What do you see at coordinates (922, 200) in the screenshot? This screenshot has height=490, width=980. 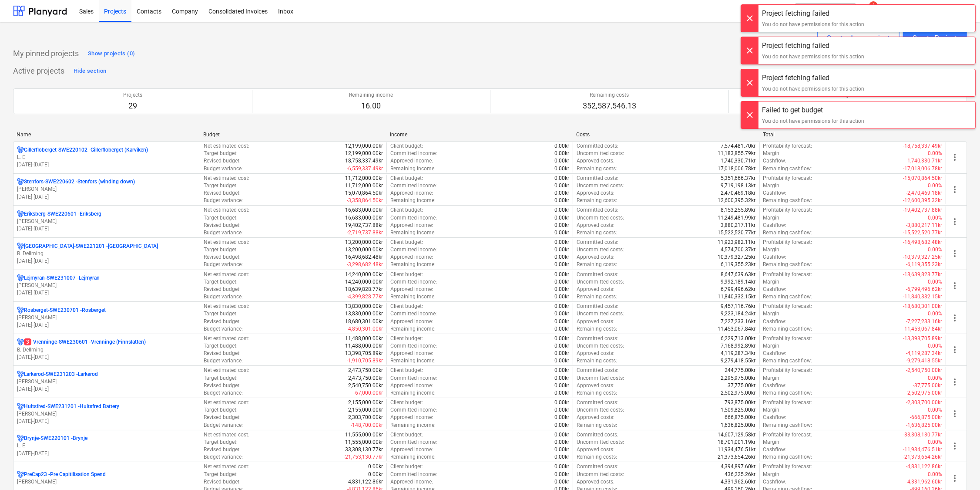 I see `p: -12,600,395.32kr` at bounding box center [922, 200].